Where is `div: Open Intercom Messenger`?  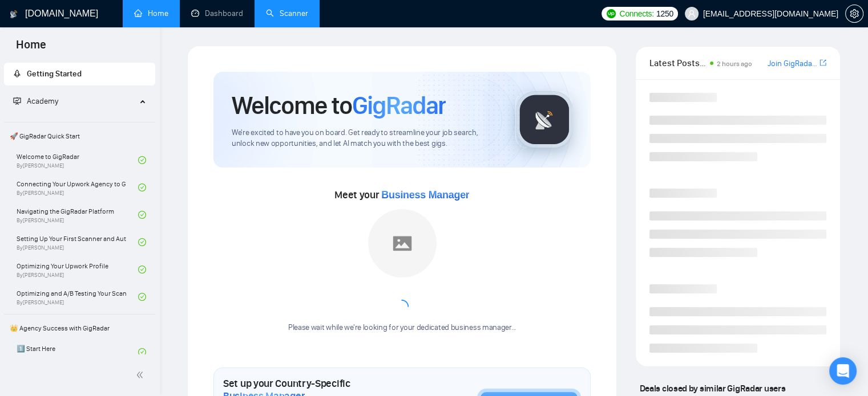
div: Open Intercom Messenger is located at coordinates (843, 371).